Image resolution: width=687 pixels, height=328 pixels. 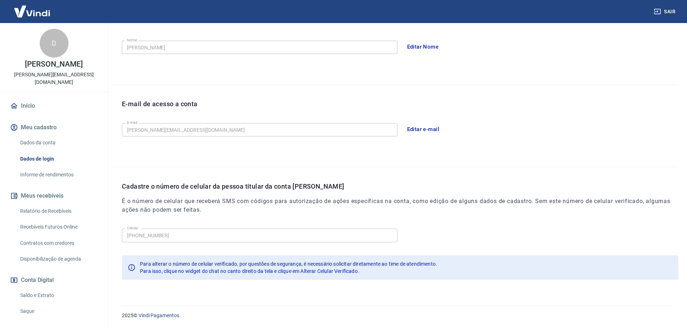 I want to click on img: Vindi, so click(x=32, y=11).